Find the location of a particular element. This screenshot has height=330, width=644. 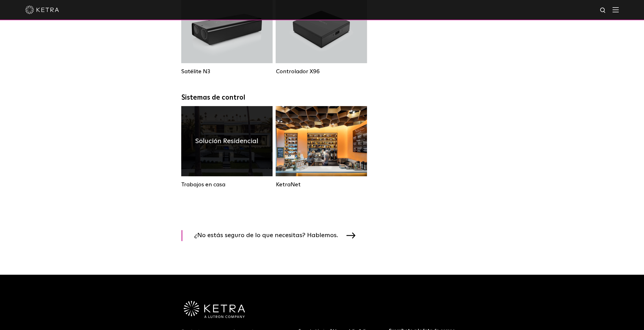

font: Satélite N3 is located at coordinates (195, 72).